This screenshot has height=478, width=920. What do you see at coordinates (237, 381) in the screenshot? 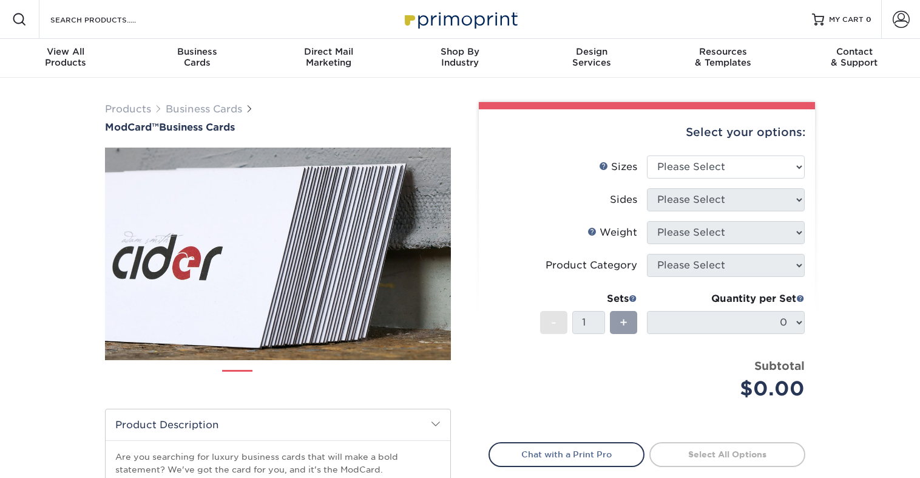
I see `img: Business Cards 01` at bounding box center [237, 381].